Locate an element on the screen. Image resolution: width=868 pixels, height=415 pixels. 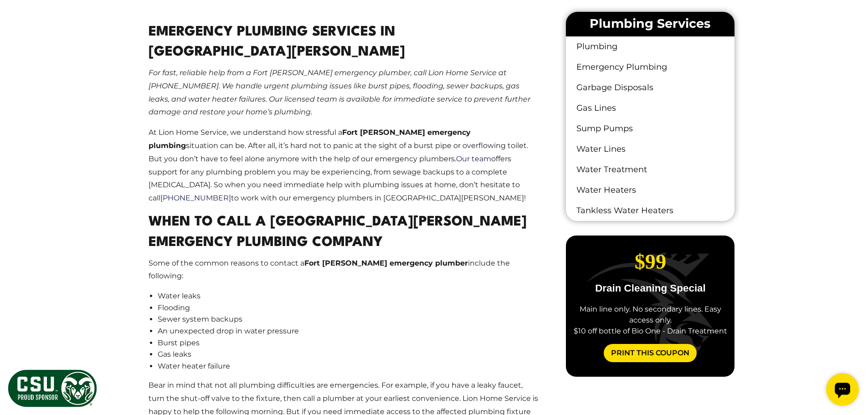
img: CSU Sponsor Badge is located at coordinates (52, 388).